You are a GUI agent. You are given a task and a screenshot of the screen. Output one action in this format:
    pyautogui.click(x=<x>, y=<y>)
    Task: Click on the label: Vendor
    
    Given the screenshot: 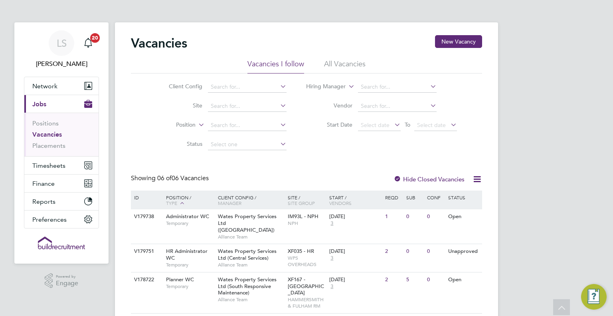 What is the action you would take?
    pyautogui.click(x=329, y=105)
    